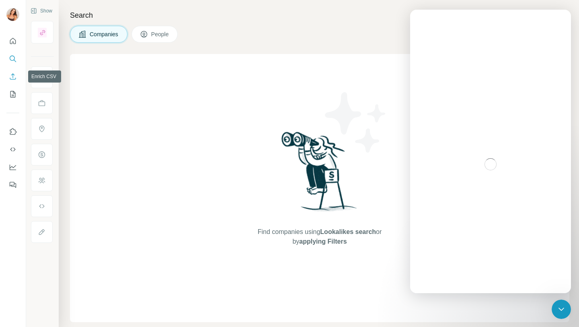 This screenshot has width=579, height=327. I want to click on span: Find companies using or by, so click(320, 236).